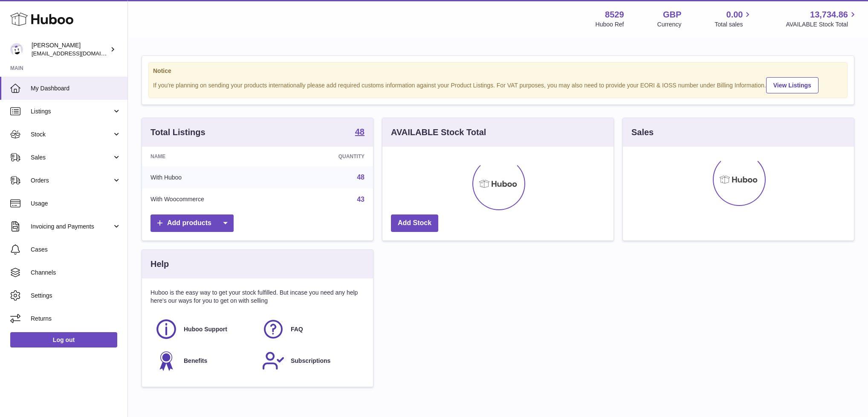 The height and width of the screenshot is (417, 868). What do you see at coordinates (438, 132) in the screenshot?
I see `h3: AVAILABLE Stock Total` at bounding box center [438, 132].